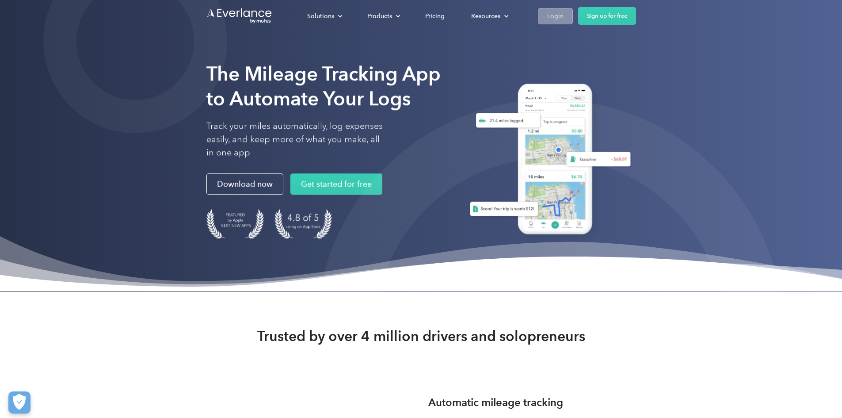 Image resolution: width=842 pixels, height=418 pixels. I want to click on a: Get started for free, so click(336, 184).